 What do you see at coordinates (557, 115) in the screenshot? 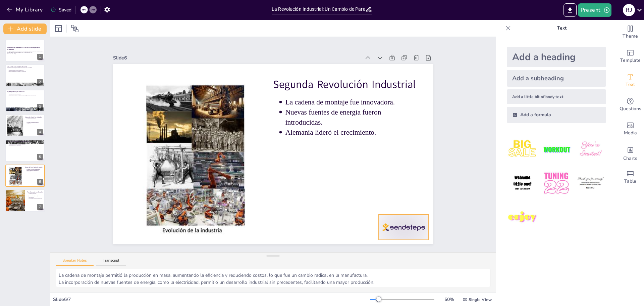
I see `div: Add a formula` at bounding box center [557, 115].